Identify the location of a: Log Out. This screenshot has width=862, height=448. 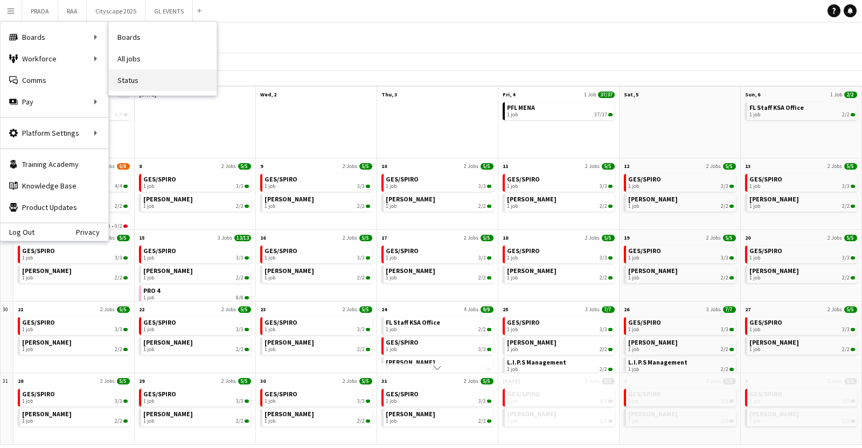
(17, 232).